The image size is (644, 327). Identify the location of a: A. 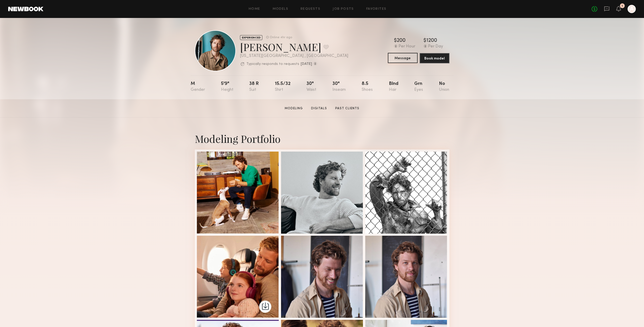
(632, 9).